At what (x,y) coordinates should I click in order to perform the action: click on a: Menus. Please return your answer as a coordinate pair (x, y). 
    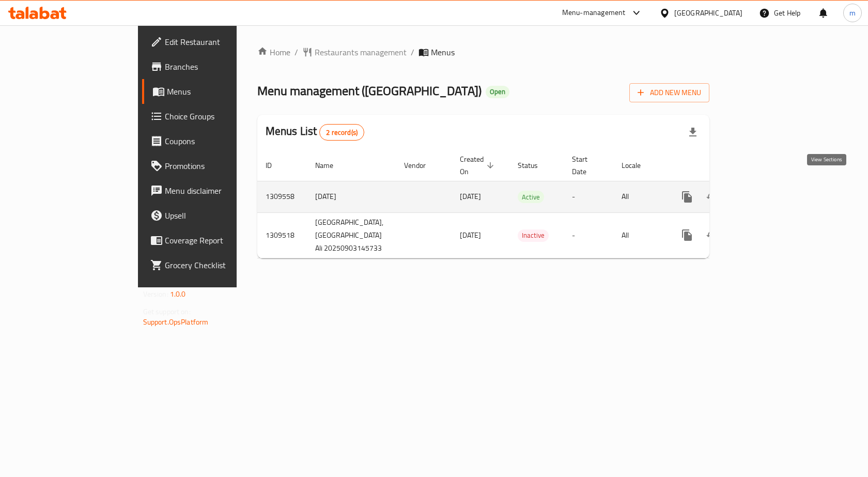
    Looking at the image, I should click on (212, 92).